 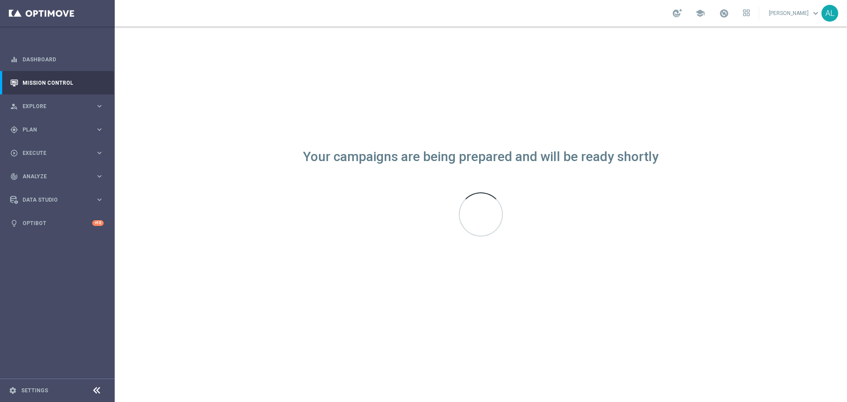 What do you see at coordinates (57, 176) in the screenshot?
I see `div: track_changes Analyze keyboard_arrow_right` at bounding box center [57, 176].